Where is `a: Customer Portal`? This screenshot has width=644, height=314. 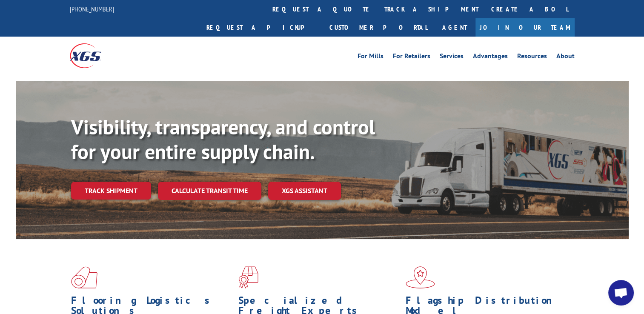
a: Customer Portal is located at coordinates (378, 27).